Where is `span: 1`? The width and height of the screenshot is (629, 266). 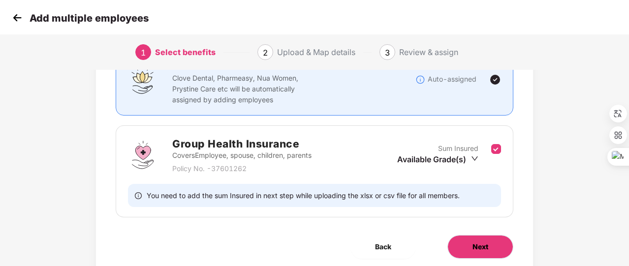 span: 1 is located at coordinates (143, 53).